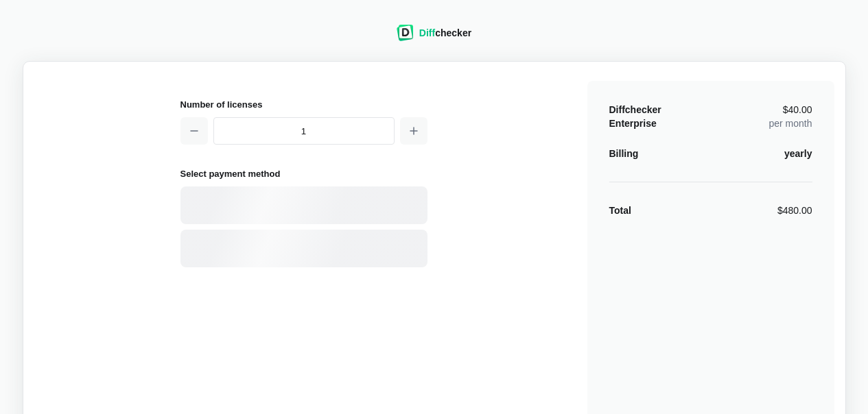  What do you see at coordinates (633, 123) in the screenshot?
I see `span: Enterprise` at bounding box center [633, 123].